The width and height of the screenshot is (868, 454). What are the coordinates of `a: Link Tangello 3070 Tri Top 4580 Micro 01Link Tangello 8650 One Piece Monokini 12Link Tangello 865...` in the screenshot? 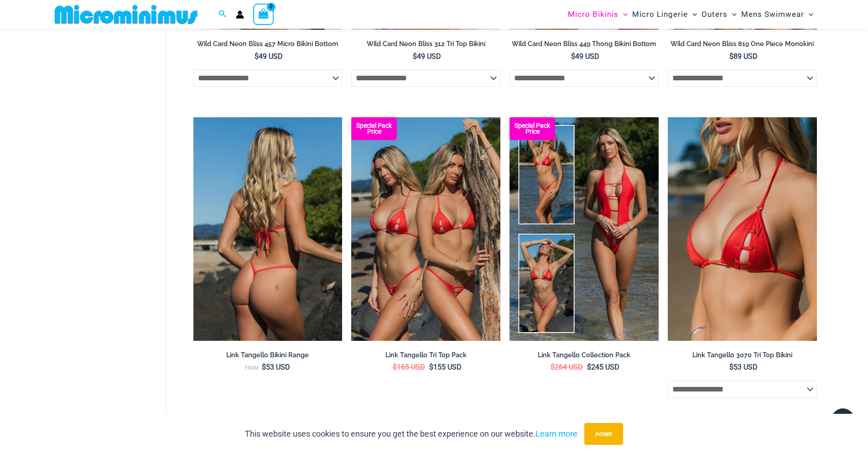 It's located at (268, 229).